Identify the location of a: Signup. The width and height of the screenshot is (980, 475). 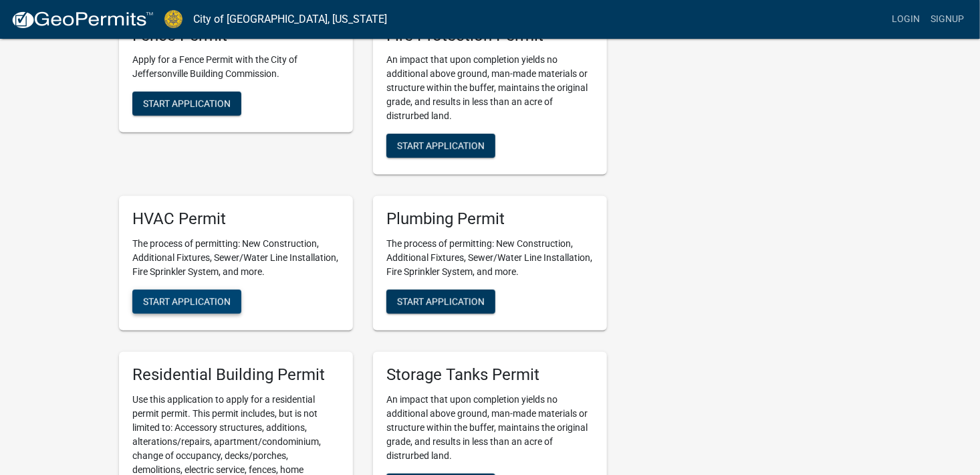
(947, 19).